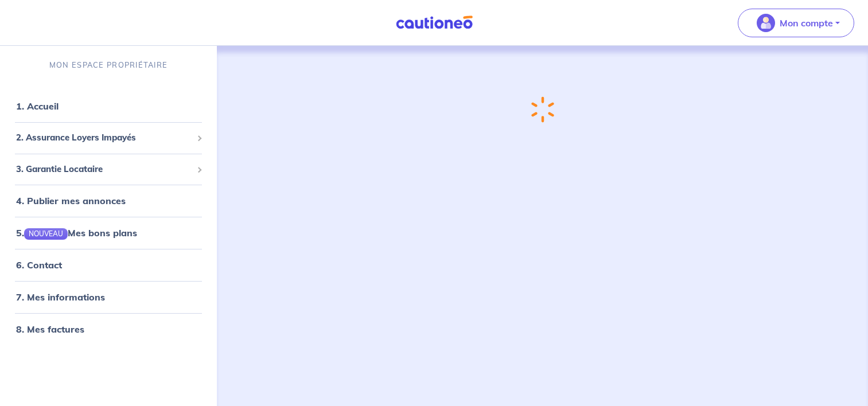  Describe the element at coordinates (796, 23) in the screenshot. I see `button: illu_account_valid_menu.svgMon compte` at that location.